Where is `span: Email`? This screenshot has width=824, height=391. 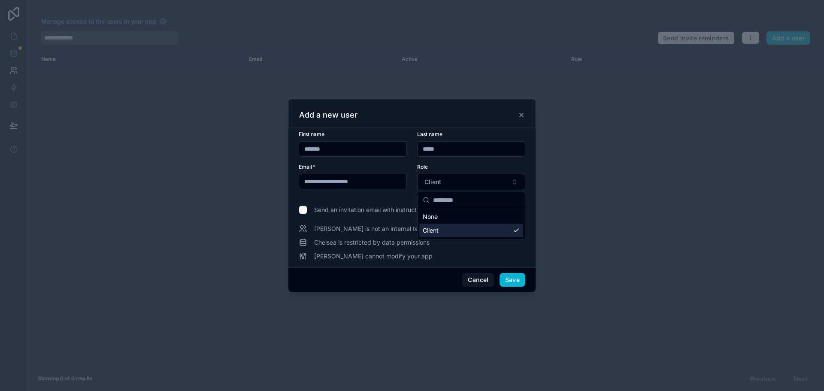 span: Email is located at coordinates (305, 167).